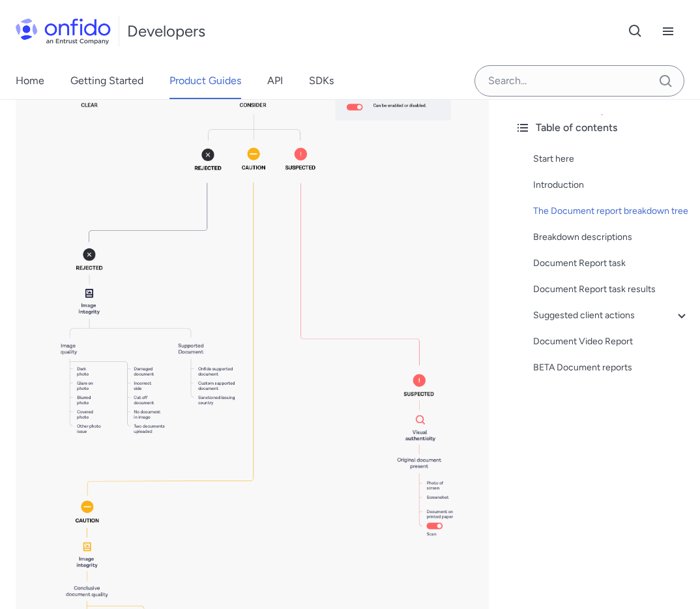  What do you see at coordinates (30, 81) in the screenshot?
I see `a: Home` at bounding box center [30, 81].